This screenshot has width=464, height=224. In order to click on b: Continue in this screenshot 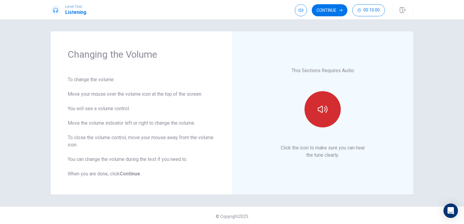, I will do `click(130, 174)`.